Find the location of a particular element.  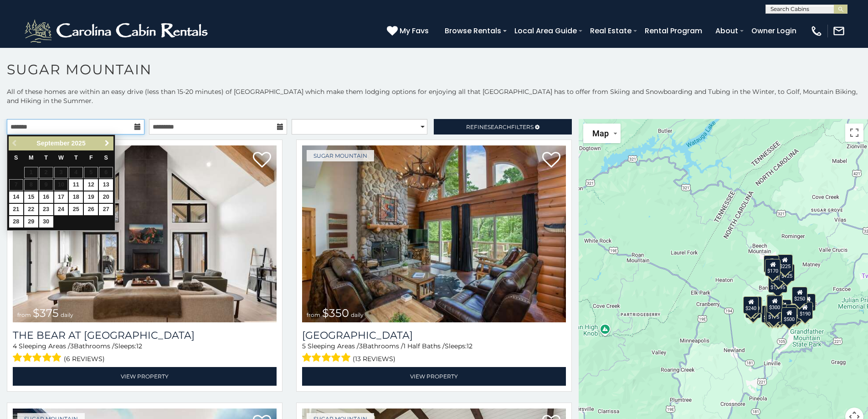

a: 18 is located at coordinates (76, 197).